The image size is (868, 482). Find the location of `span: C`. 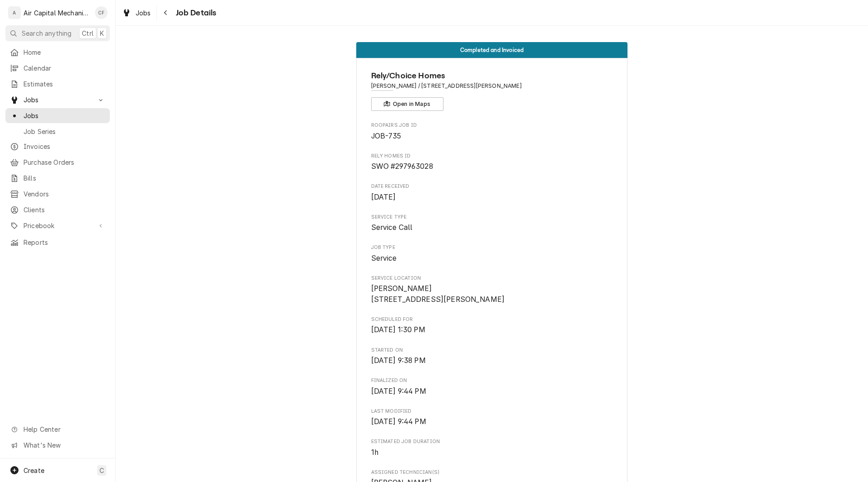

span: C is located at coordinates (102, 470).